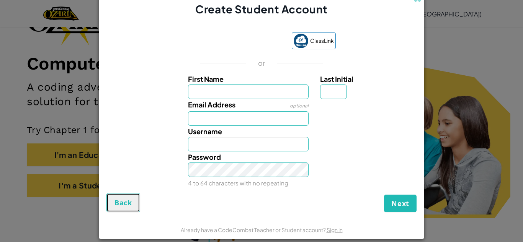 This screenshot has height=242, width=523. Describe the element at coordinates (322, 41) in the screenshot. I see `span: ClassLink` at that location.